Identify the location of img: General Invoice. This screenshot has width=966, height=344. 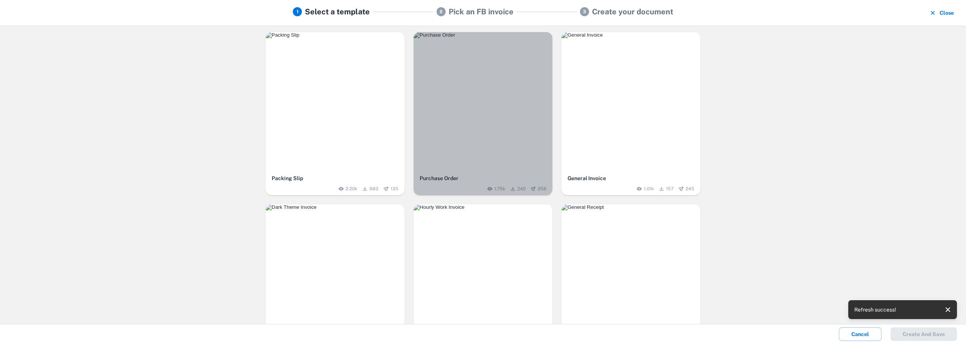
(631, 35).